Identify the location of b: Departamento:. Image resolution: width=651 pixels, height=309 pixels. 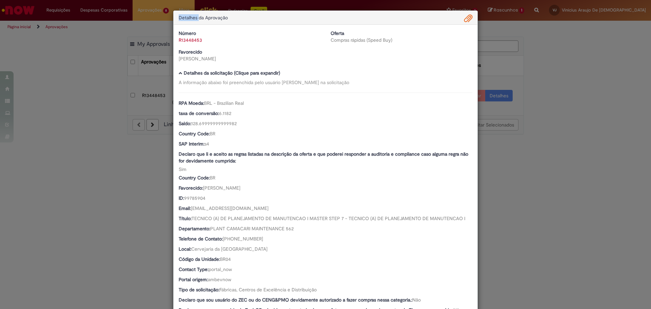
(194, 229).